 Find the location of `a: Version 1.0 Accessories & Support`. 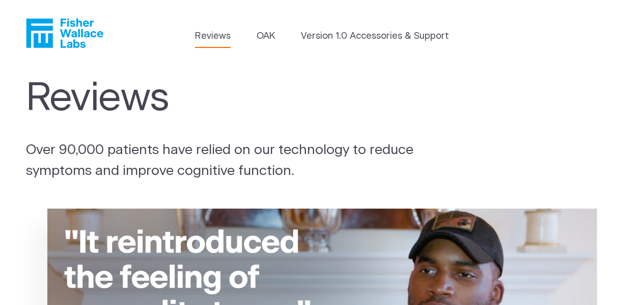

a: Version 1.0 Accessories & Support is located at coordinates (375, 36).